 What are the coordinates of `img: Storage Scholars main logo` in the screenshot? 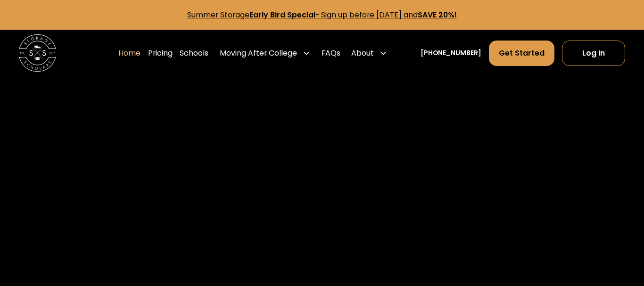 It's located at (37, 53).